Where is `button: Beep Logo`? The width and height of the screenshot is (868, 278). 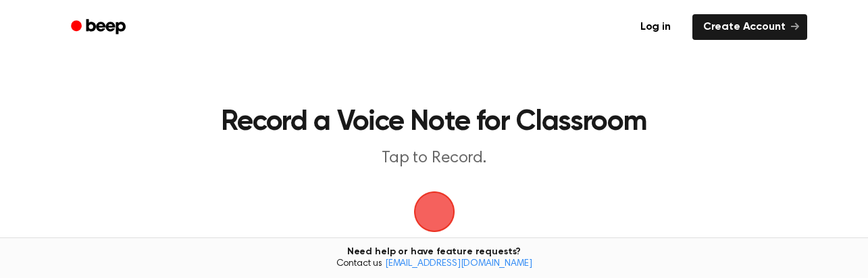 button: Beep Logo is located at coordinates (435, 211).